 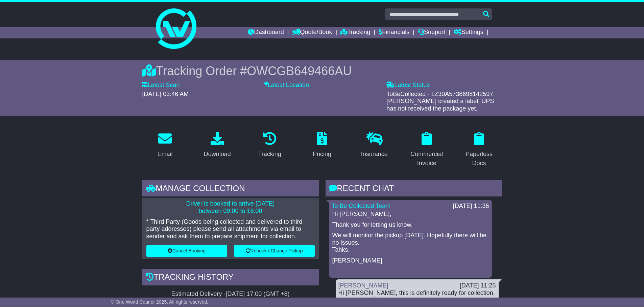 I want to click on a: Quote/Book, so click(x=312, y=33).